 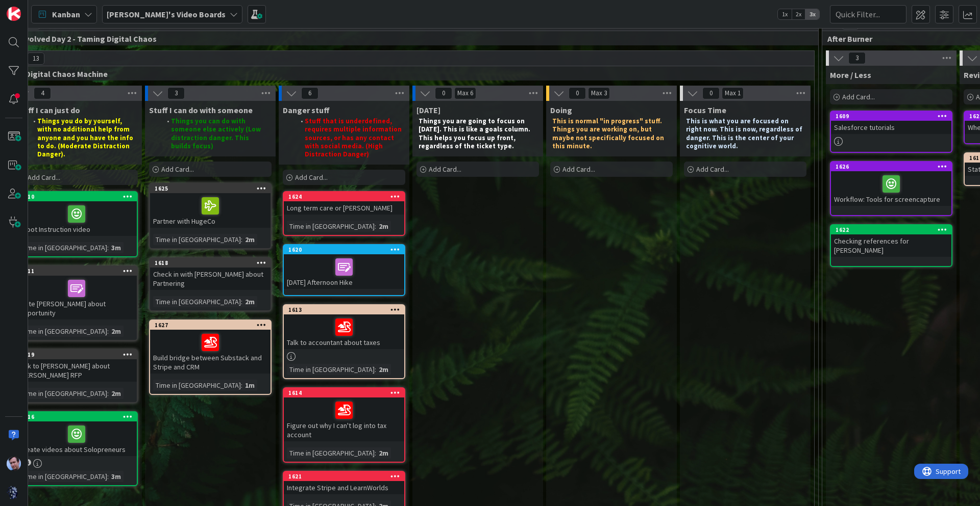 What do you see at coordinates (48, 111) in the screenshot?
I see `span: Stuff I can just do` at bounding box center [48, 111].